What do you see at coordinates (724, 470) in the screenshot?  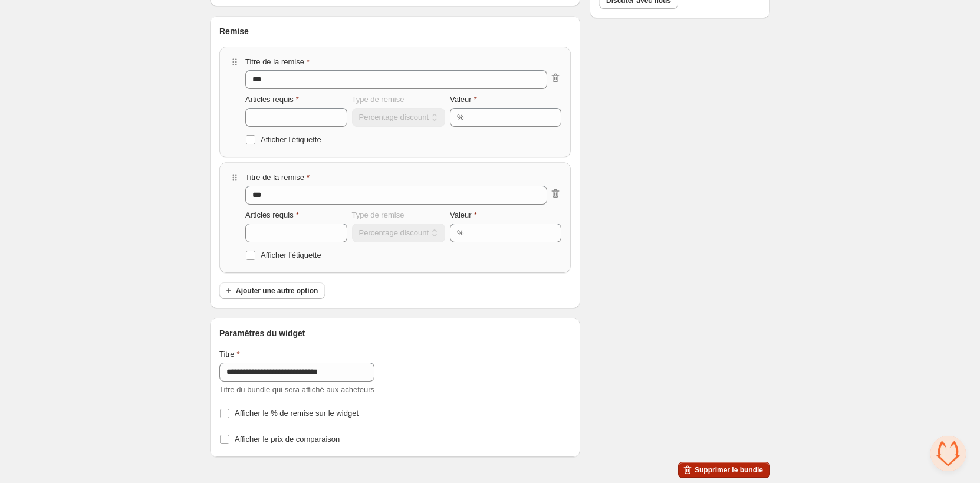 I see `button: Supprimer le bundle` at bounding box center [724, 470].